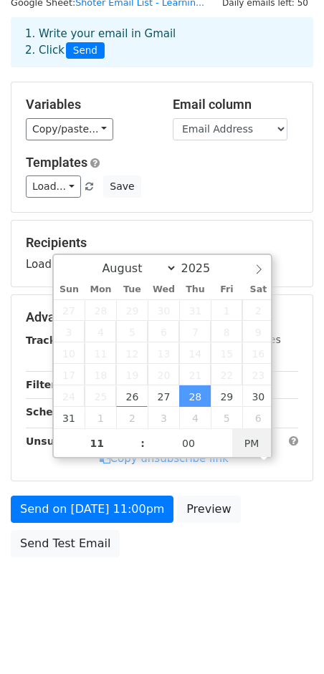 The width and height of the screenshot is (324, 674). What do you see at coordinates (258, 396) in the screenshot?
I see `span: August 30, 2025` at bounding box center [258, 396].